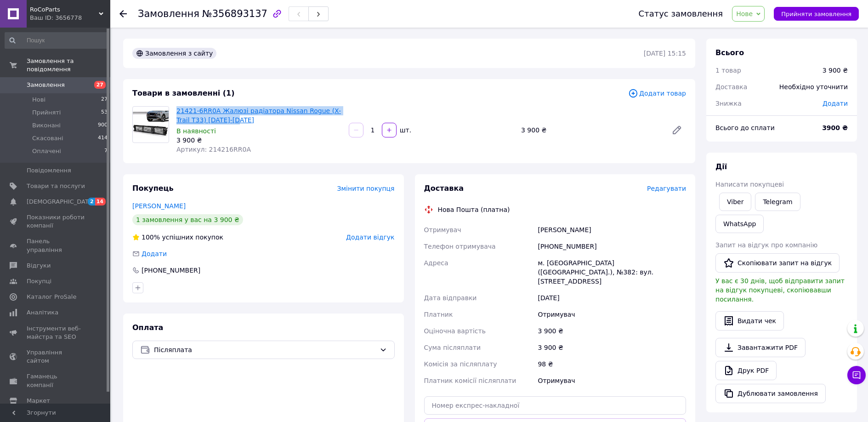  I want to click on span: 900, so click(103, 126).